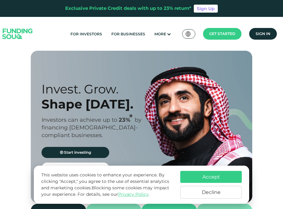 The height and width of the screenshot is (209, 283). What do you see at coordinates (222, 34) in the screenshot?
I see `span: Get started` at bounding box center [222, 34].